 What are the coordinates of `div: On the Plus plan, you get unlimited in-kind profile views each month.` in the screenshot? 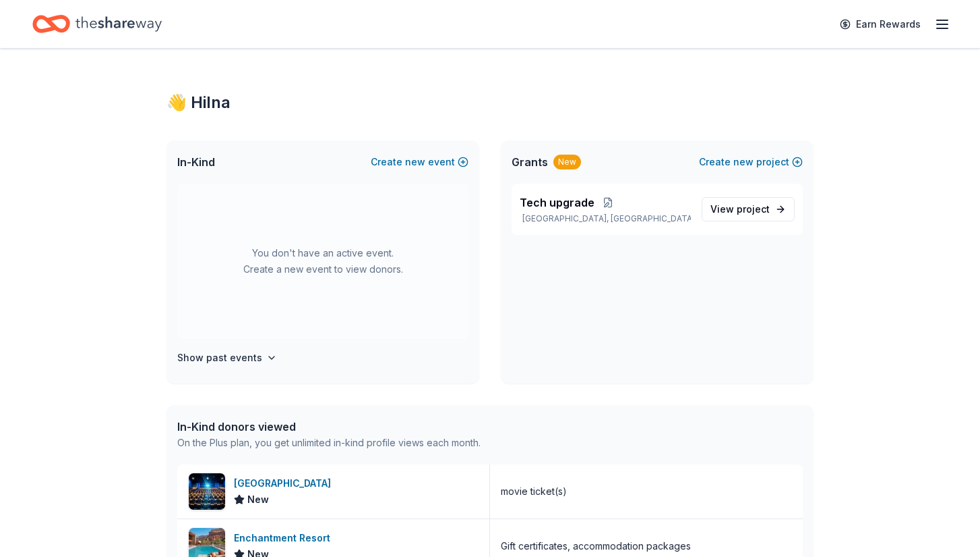 It's located at (329, 443).